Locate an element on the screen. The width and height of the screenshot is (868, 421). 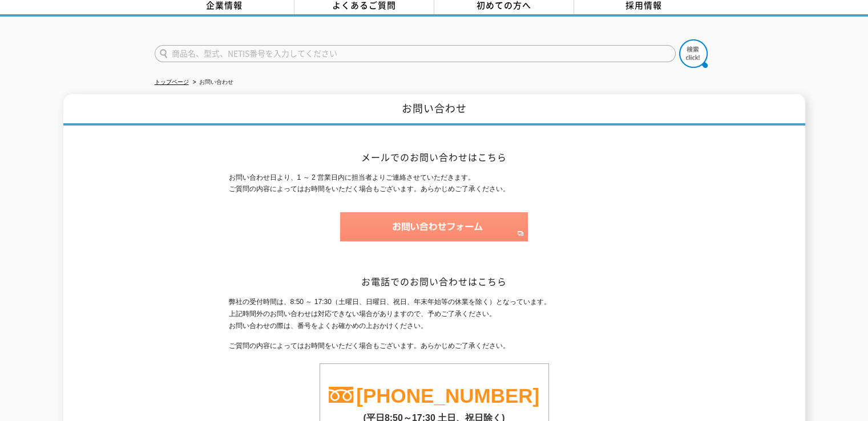
h1: お問い合わせ is located at coordinates (434, 109).